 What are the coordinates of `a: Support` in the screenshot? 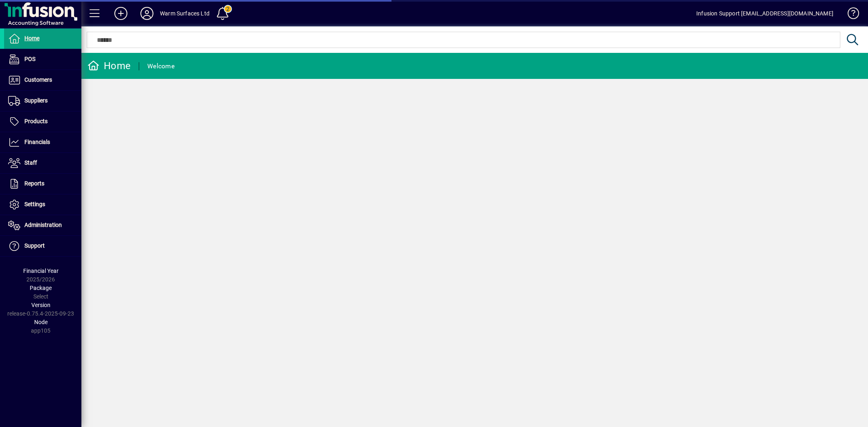 It's located at (43, 246).